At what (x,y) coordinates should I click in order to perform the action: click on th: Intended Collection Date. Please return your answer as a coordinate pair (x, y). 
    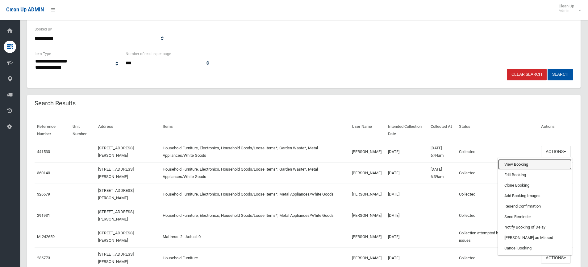
    Looking at the image, I should click on (407, 130).